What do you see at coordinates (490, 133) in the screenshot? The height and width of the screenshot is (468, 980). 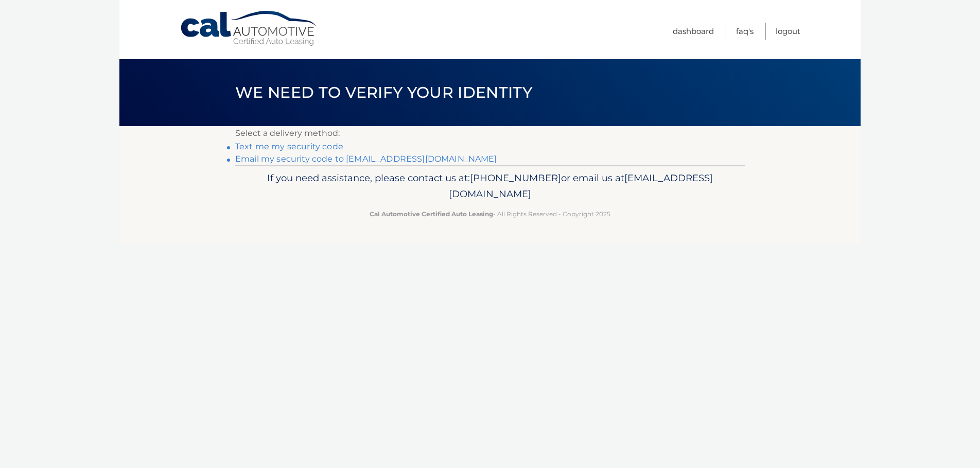 I see `p: Select a delivery method:` at bounding box center [490, 133].